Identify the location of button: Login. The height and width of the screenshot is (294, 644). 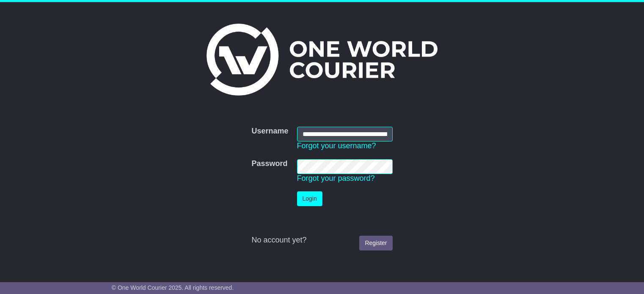
(309, 198).